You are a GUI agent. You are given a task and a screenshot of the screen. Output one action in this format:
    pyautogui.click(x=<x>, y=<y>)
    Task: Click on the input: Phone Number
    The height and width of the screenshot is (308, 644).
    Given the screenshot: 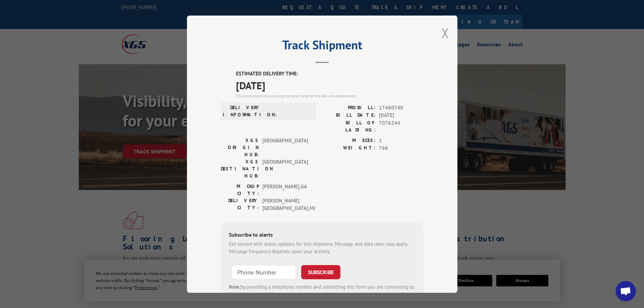 What is the action you would take?
    pyautogui.click(x=264, y=272)
    